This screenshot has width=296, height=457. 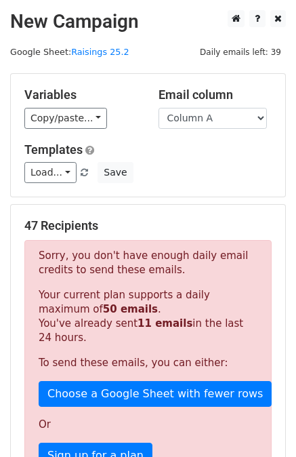 What do you see at coordinates (54, 149) in the screenshot?
I see `a: Templates` at bounding box center [54, 149].